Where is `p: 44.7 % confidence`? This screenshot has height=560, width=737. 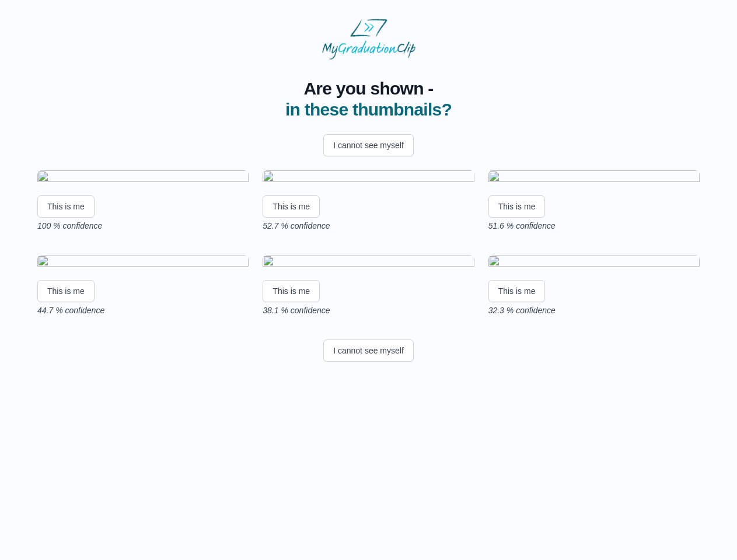 p: 44.7 % confidence is located at coordinates (143, 310).